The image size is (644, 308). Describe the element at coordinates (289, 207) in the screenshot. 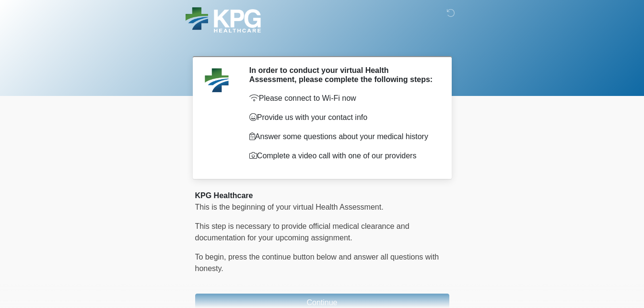

I see `span: This is the beginning of your virtual Health Assessment.` at that location.